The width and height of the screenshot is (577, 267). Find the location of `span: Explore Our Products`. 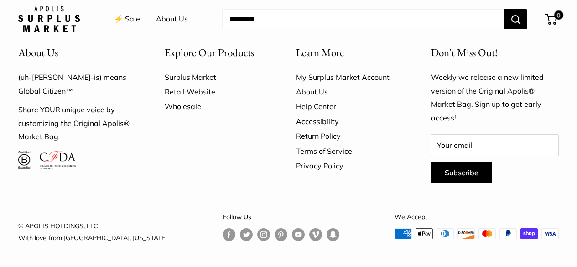

span: Explore Our Products is located at coordinates (209, 52).